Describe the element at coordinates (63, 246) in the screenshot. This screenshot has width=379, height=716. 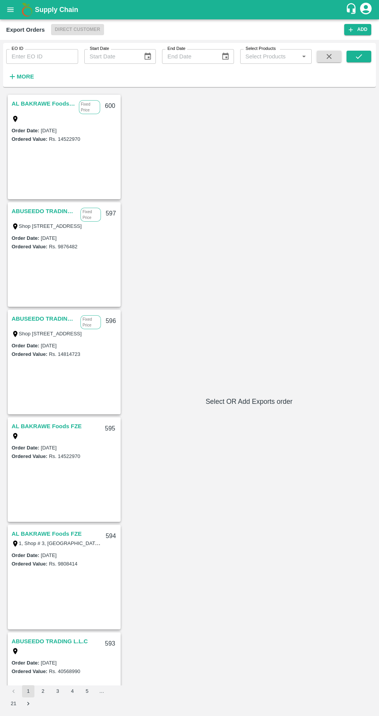
I see `label: Rs. 9876482` at that location.